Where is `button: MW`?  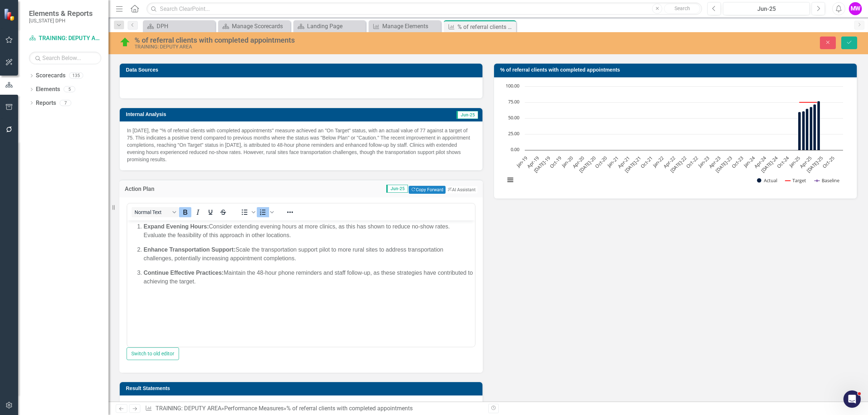 button: MW is located at coordinates (856, 8).